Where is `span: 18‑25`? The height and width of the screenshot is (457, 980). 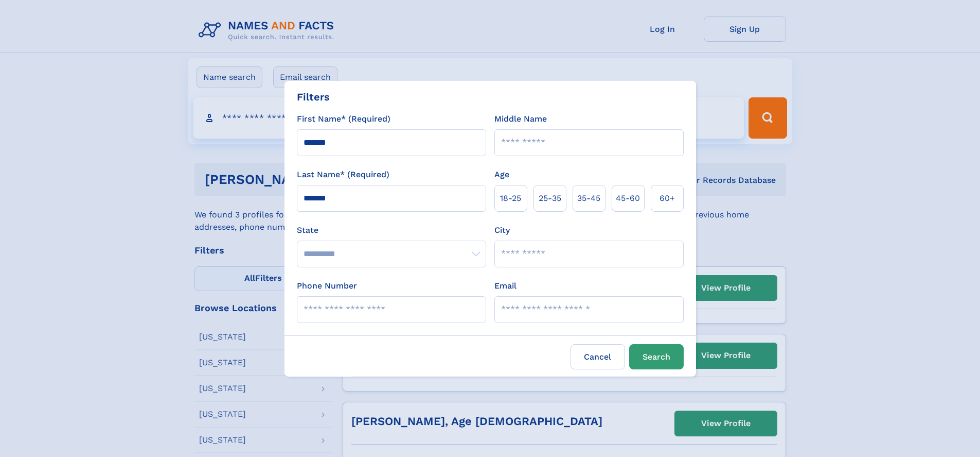
span: 18‑25 is located at coordinates (510, 199).